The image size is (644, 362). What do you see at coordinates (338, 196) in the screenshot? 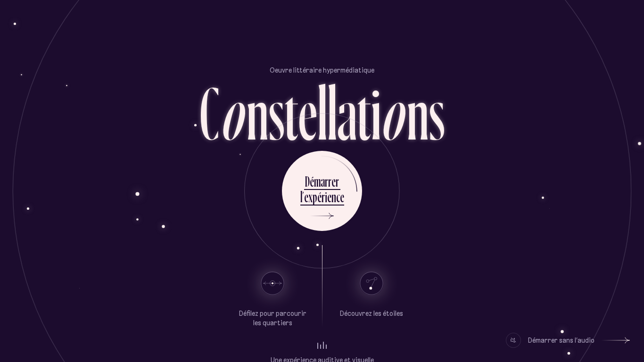
I see `div: c` at bounding box center [338, 196].